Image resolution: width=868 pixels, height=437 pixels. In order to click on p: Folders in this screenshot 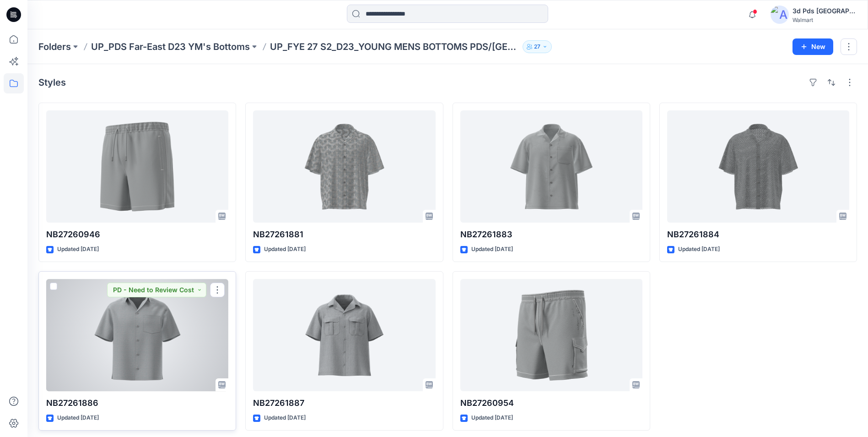, I will do `click(55, 47)`.